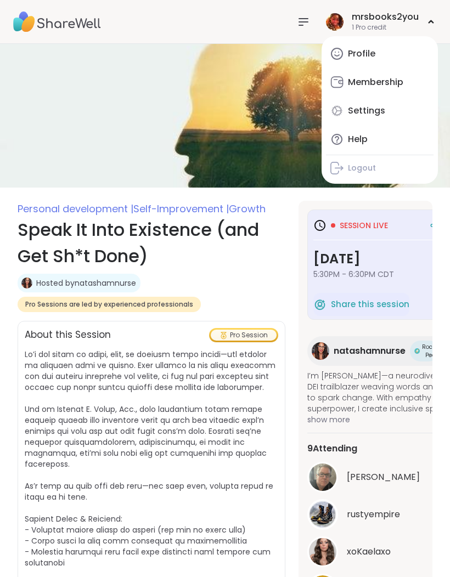 This screenshot has height=577, width=450. I want to click on img: rustyempire, so click(323, 515).